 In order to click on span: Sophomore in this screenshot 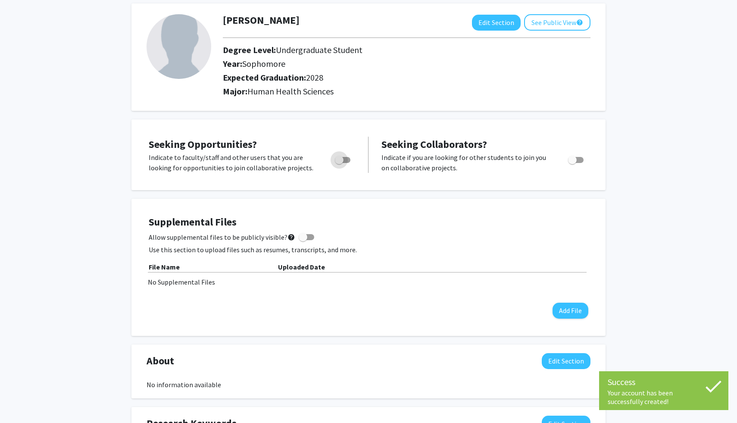, I will do `click(264, 63)`.